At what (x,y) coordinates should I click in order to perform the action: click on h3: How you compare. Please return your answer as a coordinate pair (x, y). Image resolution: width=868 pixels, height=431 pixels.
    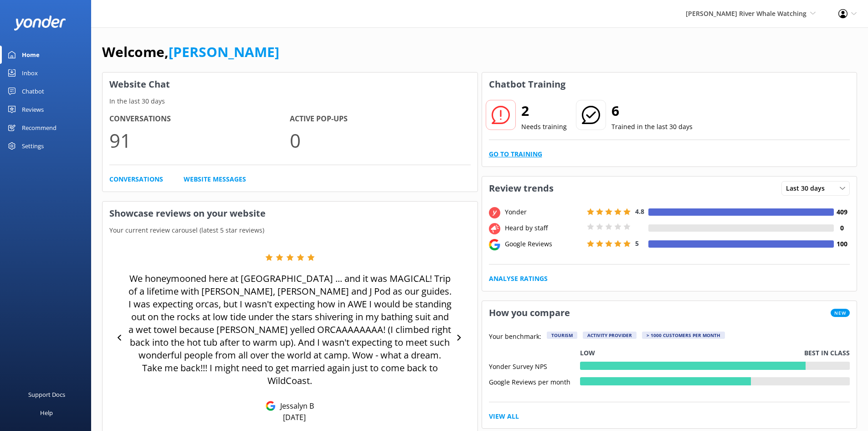
    Looking at the image, I should click on (530, 313).